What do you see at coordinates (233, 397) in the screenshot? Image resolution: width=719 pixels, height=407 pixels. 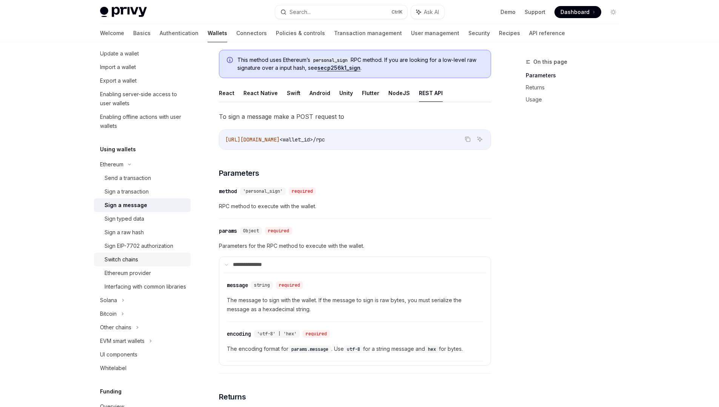 I see `span: Returns` at bounding box center [233, 397].